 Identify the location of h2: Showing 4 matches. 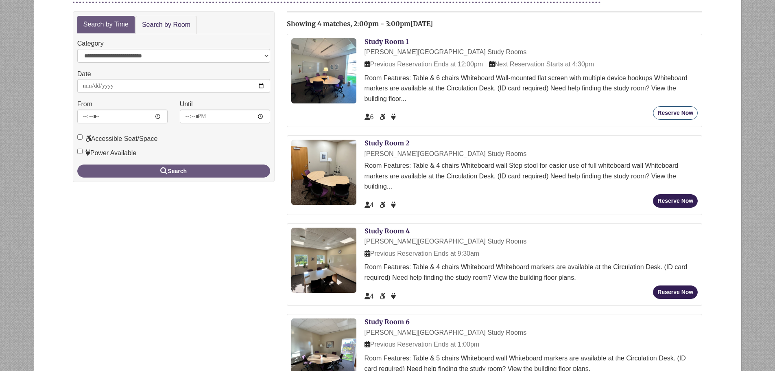
(495, 24).